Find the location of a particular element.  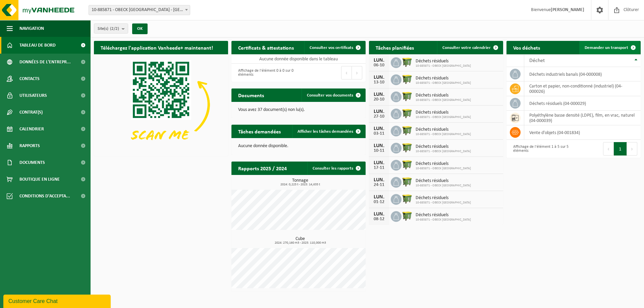

td: Aucune donnée disponible dans le tableau is located at coordinates (298, 59).